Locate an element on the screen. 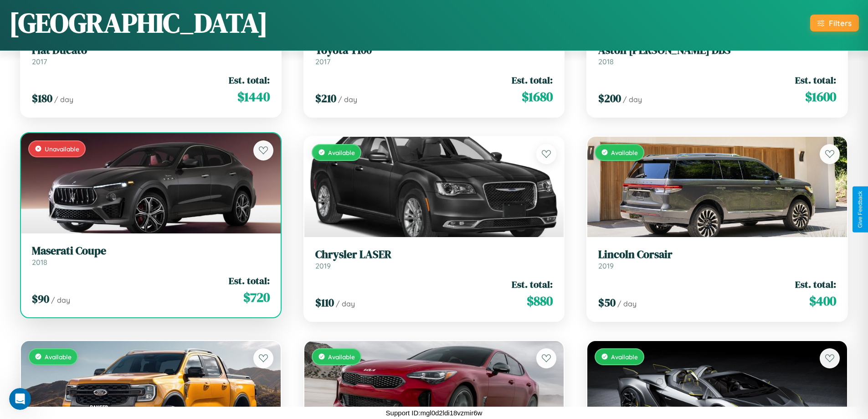 This screenshot has height=419, width=868. span: $ 110 is located at coordinates (324, 302).